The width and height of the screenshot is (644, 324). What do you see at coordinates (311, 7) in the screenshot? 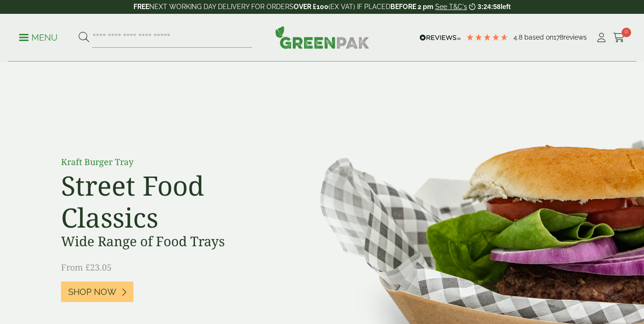
I see `strong: OVER £100` at bounding box center [311, 7].